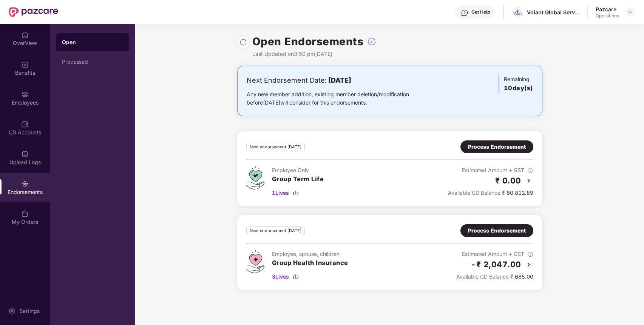 The height and width of the screenshot is (325, 644). Describe the element at coordinates (518, 13) in the screenshot. I see `img: IMG_8296.jpg` at that location.